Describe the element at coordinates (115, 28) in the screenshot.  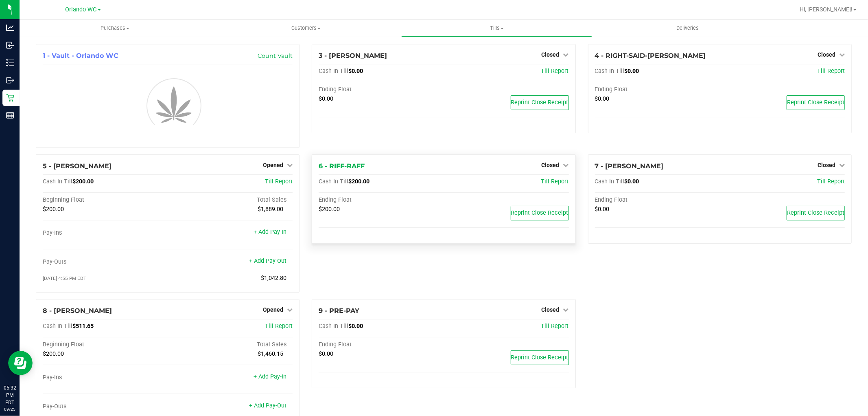
I see `span: Purchases` at that location.